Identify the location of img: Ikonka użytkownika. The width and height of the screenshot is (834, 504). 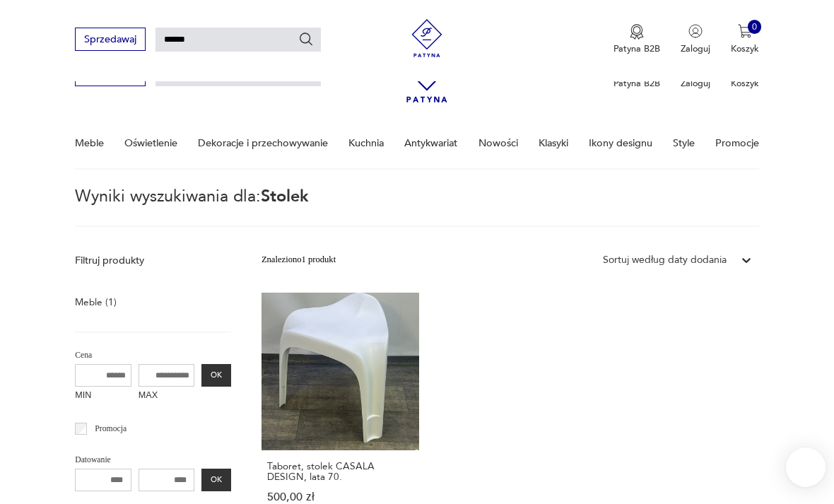
(695, 32).